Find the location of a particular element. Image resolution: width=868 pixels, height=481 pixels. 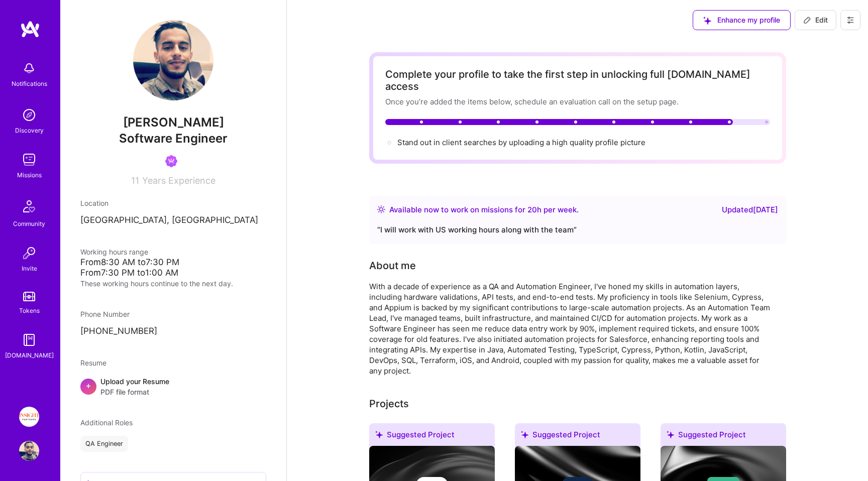

div: Once you’re added the items below, schedule an evaluation call on the setup page. is located at coordinates (578, 101).